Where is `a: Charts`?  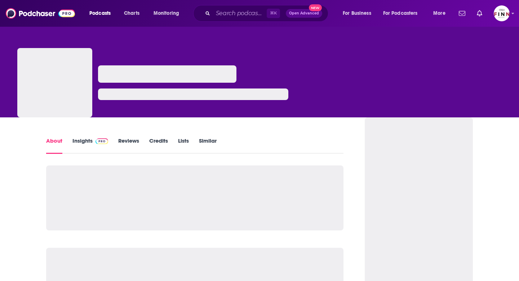
a: Charts is located at coordinates (132, 13).